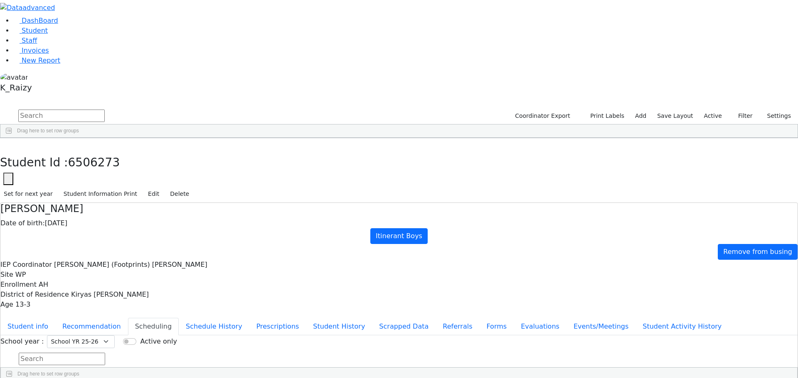  I want to click on button: Student Information Print, so click(100, 194).